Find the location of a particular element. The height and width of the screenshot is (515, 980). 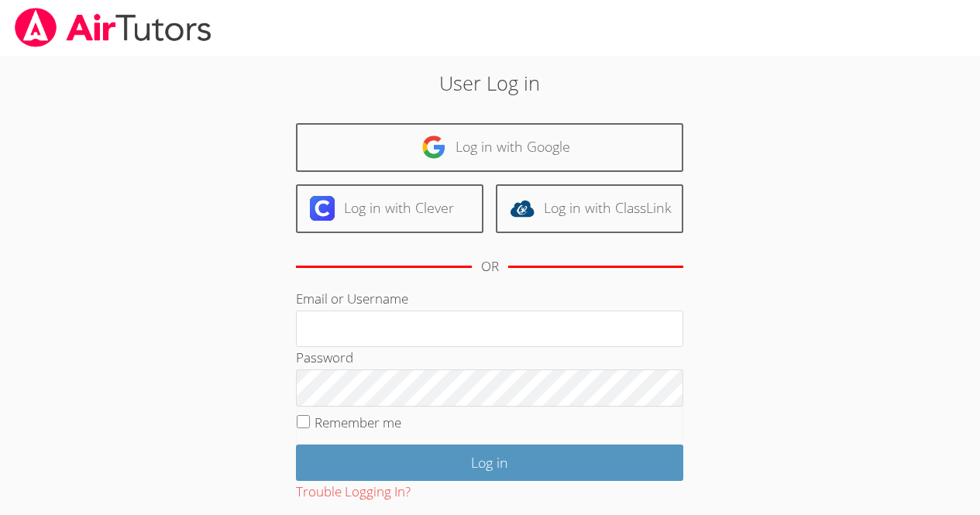

img: airtutors_banner-c4298cdbf04f3fff15de1276eac7730deb9818008684d7c2e4769d2f7ddbe033.png is located at coordinates (113, 27).